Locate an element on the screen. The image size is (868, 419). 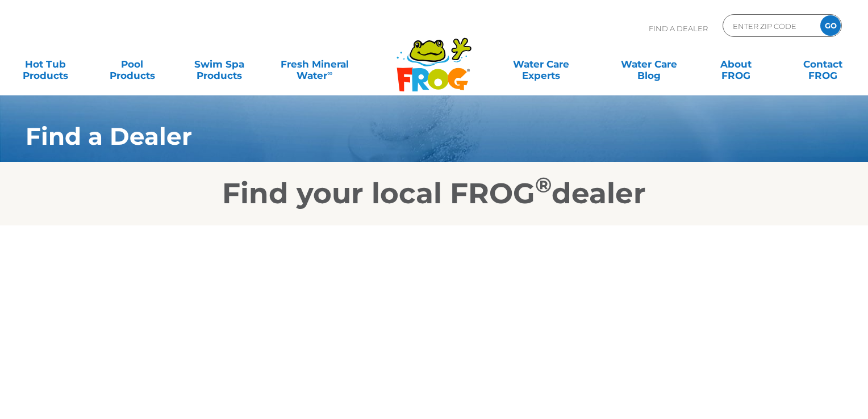
a: Swim SpaProducts is located at coordinates (219, 64).